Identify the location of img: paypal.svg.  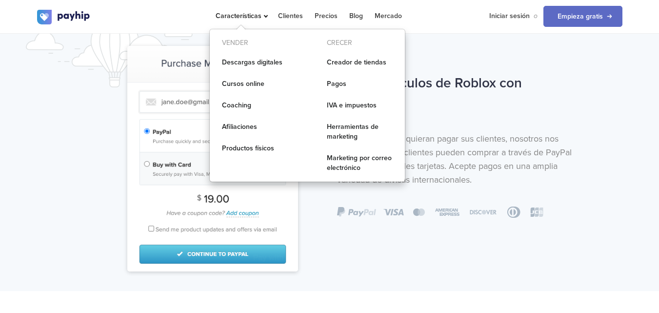
(357, 212).